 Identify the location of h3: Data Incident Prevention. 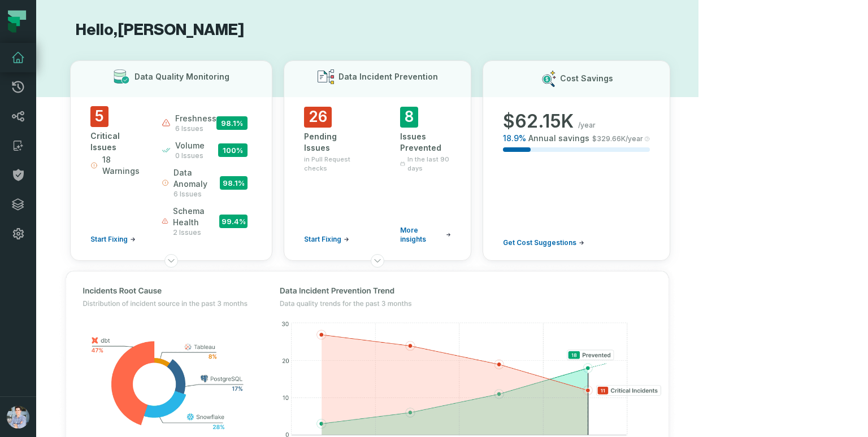
(388, 77).